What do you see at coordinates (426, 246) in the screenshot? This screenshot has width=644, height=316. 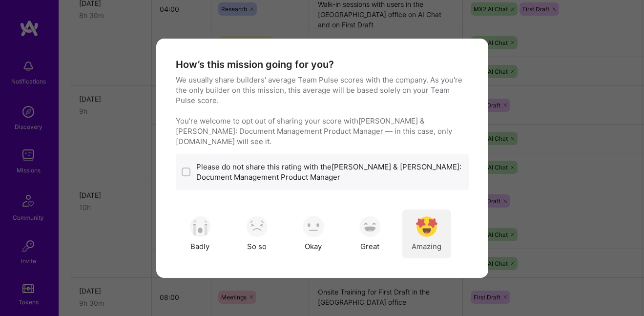 I see `span: Amazing` at bounding box center [426, 246].